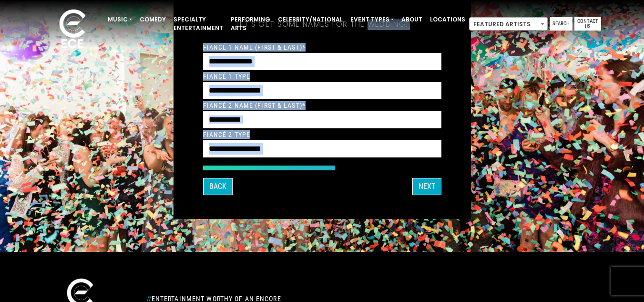  What do you see at coordinates (254, 105) in the screenshot?
I see `label: Fiancé 2 Name (First & Last)*` at bounding box center [254, 105].